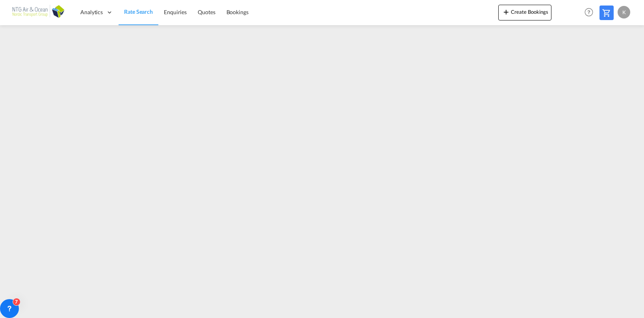 The height and width of the screenshot is (318, 644). What do you see at coordinates (38, 12) in the screenshot?
I see `img: af31b1c0b01f11ecbc353f8e72265e29.png` at bounding box center [38, 12].